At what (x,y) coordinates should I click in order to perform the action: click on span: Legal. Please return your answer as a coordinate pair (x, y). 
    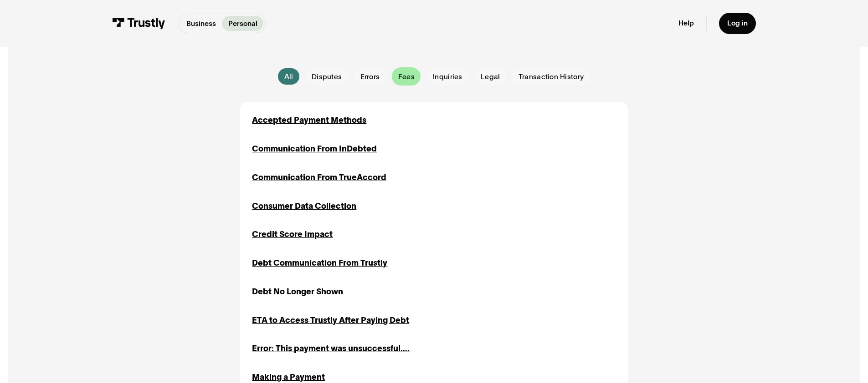
    Looking at the image, I should click on (490, 77).